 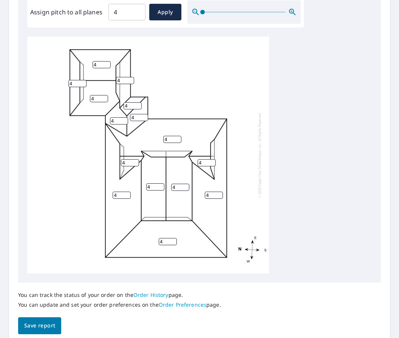 I want to click on p: You can update and set your order preferences on the page., so click(x=119, y=305).